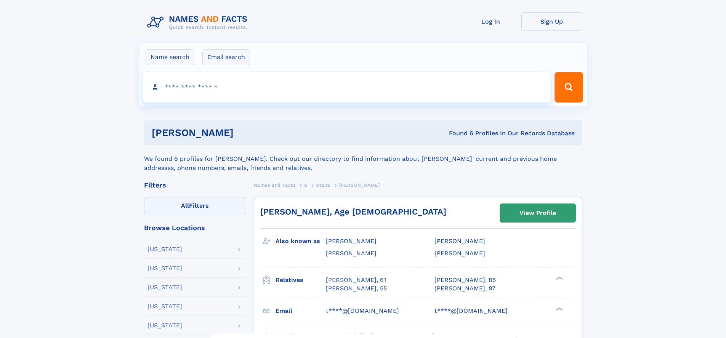 The height and width of the screenshot is (338, 726). What do you see at coordinates (323, 185) in the screenshot?
I see `span: Stairs` at bounding box center [323, 185].